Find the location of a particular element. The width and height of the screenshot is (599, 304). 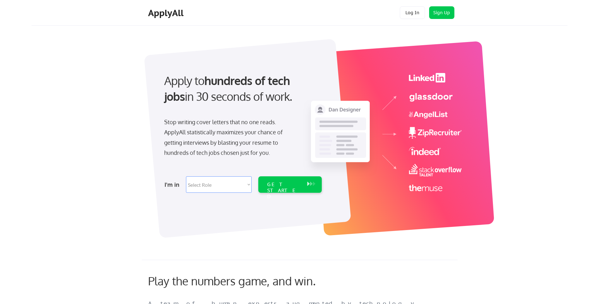

div: ApplyAll is located at coordinates (167, 13).